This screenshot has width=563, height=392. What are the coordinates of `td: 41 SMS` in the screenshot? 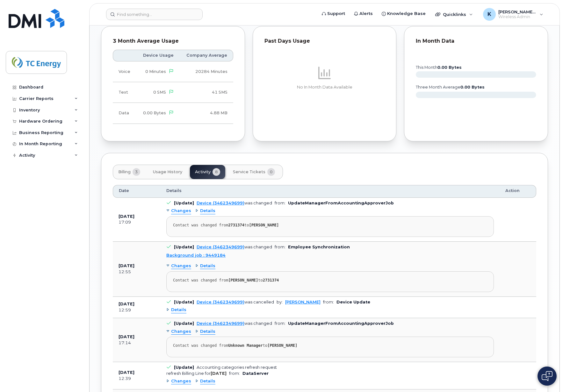 It's located at (206, 92).